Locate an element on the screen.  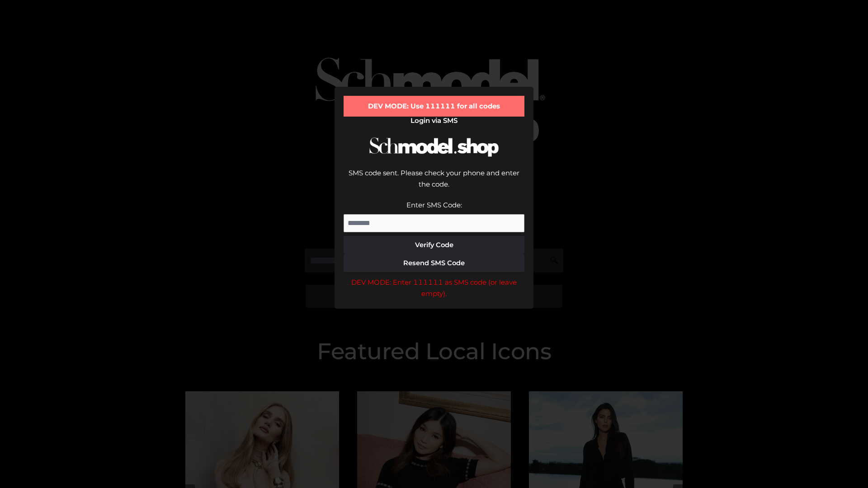
button: Verify Code is located at coordinates (434, 245).